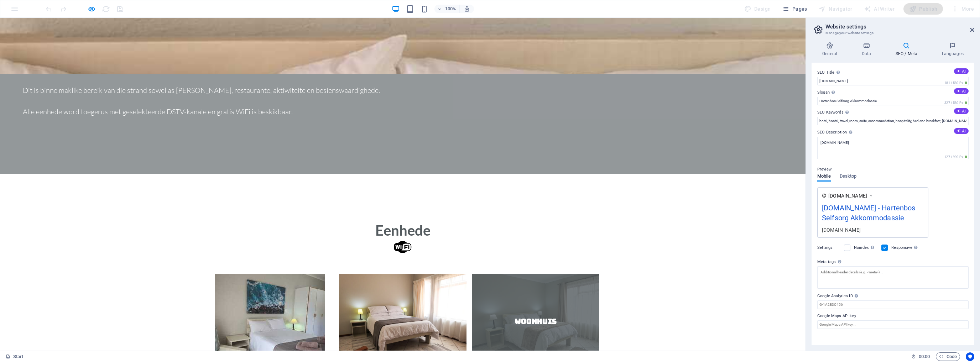  Describe the element at coordinates (893, 113) in the screenshot. I see `label: SEO Keywords` at that location.